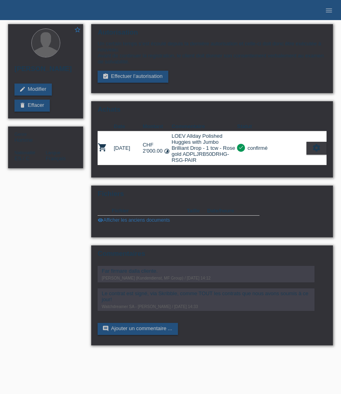 The image size is (341, 394). Describe the element at coordinates (32, 106) in the screenshot. I see `a: deleteEffacer` at that location.